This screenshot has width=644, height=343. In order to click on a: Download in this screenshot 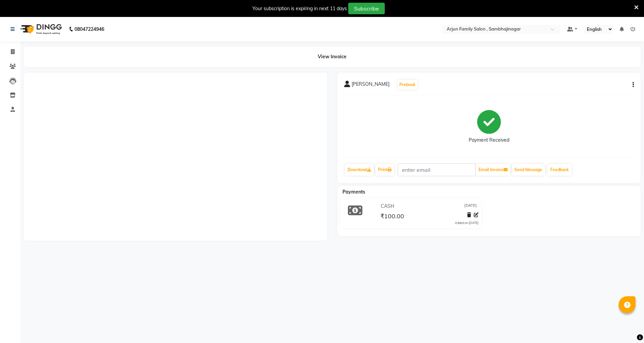, I will do `click(360, 170)`.